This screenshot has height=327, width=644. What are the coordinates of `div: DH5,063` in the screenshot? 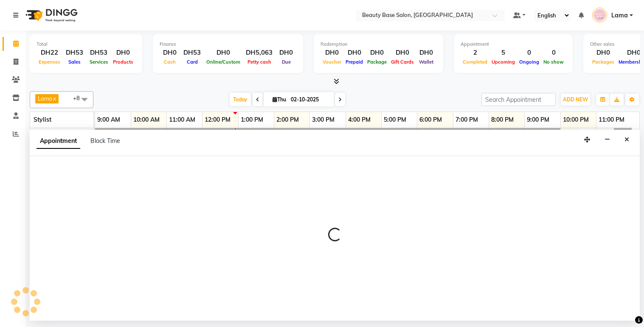 It's located at (259, 52).